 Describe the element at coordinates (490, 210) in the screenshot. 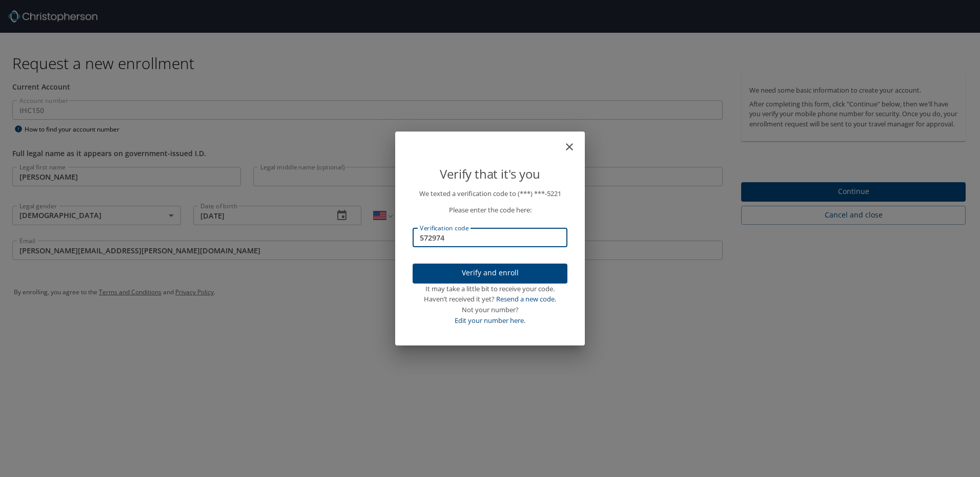

I see `p: Please enter the code here:` at that location.